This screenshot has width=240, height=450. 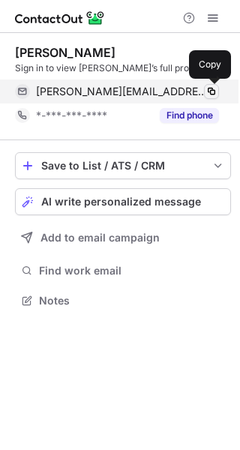 What do you see at coordinates (123, 238) in the screenshot?
I see `button: Add to email campaign` at bounding box center [123, 238].